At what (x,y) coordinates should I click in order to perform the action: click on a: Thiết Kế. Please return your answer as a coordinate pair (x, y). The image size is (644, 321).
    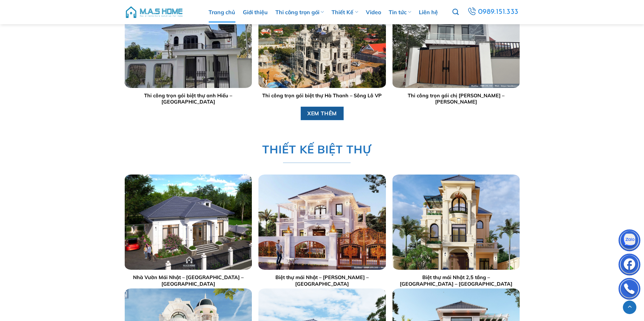
    Looking at the image, I should click on (344, 12).